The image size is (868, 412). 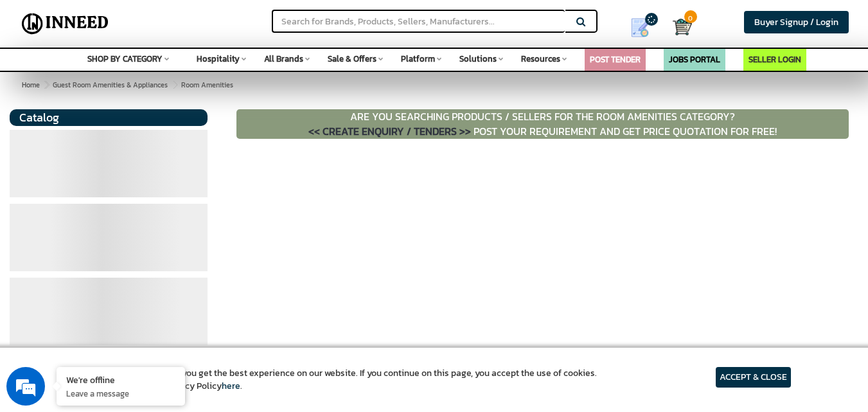 What do you see at coordinates (284, 58) in the screenshot?
I see `span: All Brands` at bounding box center [284, 58].